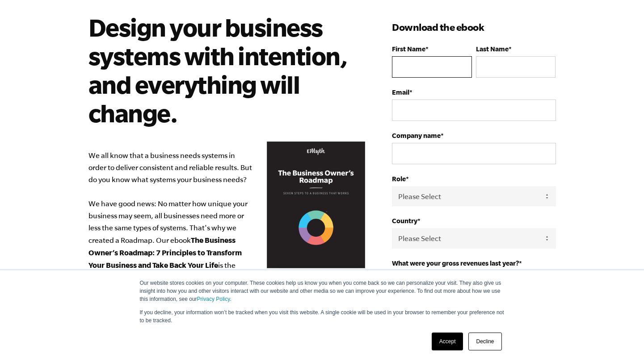 This screenshot has height=362, width=644. What do you see at coordinates (448, 342) in the screenshot?
I see `a: Accept` at bounding box center [448, 342].